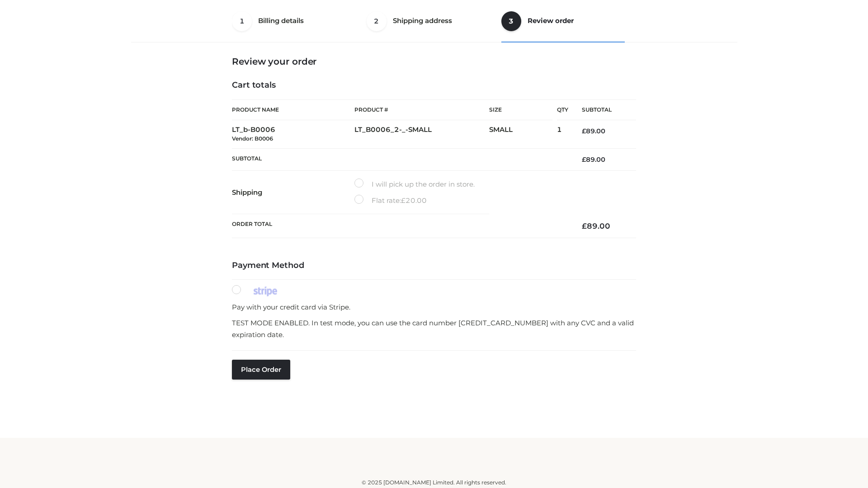 This screenshot has height=488, width=868. What do you see at coordinates (391, 201) in the screenshot?
I see `label: Flat rate:` at bounding box center [391, 201].